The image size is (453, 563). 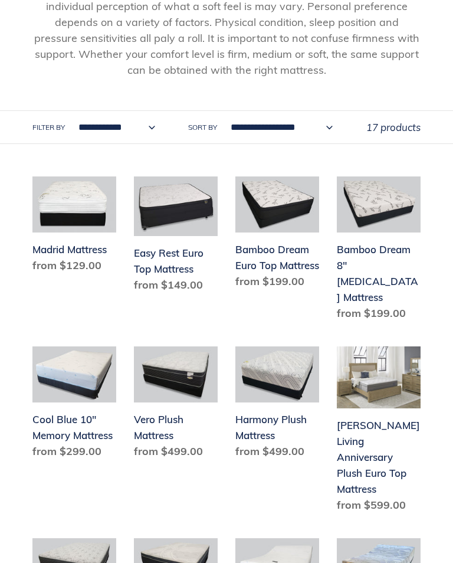 I want to click on a: Cool Blue 10" Memory Mattress, so click(x=74, y=405).